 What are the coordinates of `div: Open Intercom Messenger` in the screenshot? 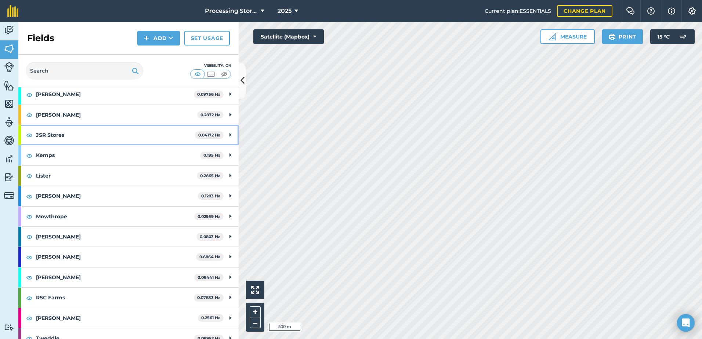 It's located at (686, 323).